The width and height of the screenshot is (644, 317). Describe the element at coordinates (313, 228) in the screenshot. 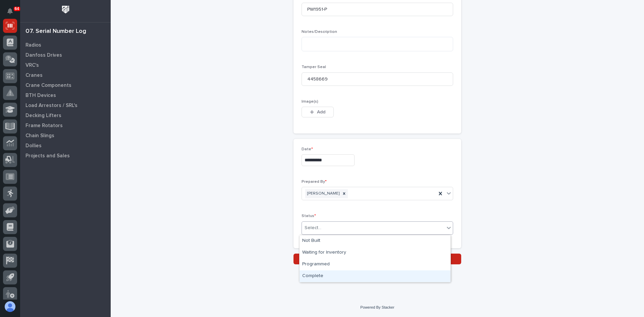

I see `div: Select...` at that location.